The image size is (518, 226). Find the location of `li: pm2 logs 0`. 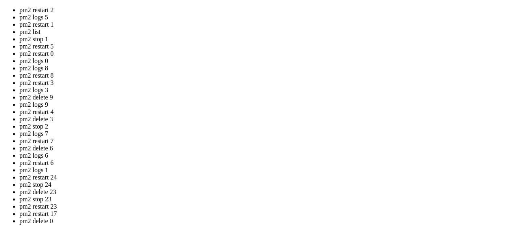

li: pm2 logs 0 is located at coordinates (267, 61).